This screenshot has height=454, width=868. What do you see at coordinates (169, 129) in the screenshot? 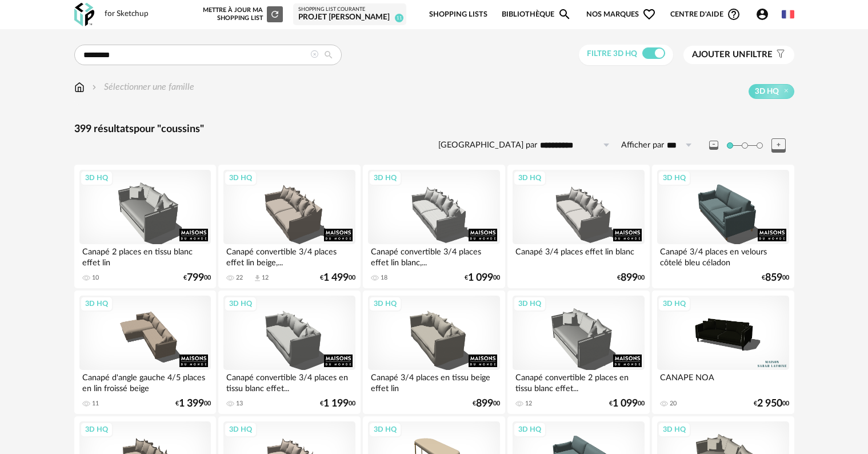
I see `span: pour "coussins"` at bounding box center [169, 129].